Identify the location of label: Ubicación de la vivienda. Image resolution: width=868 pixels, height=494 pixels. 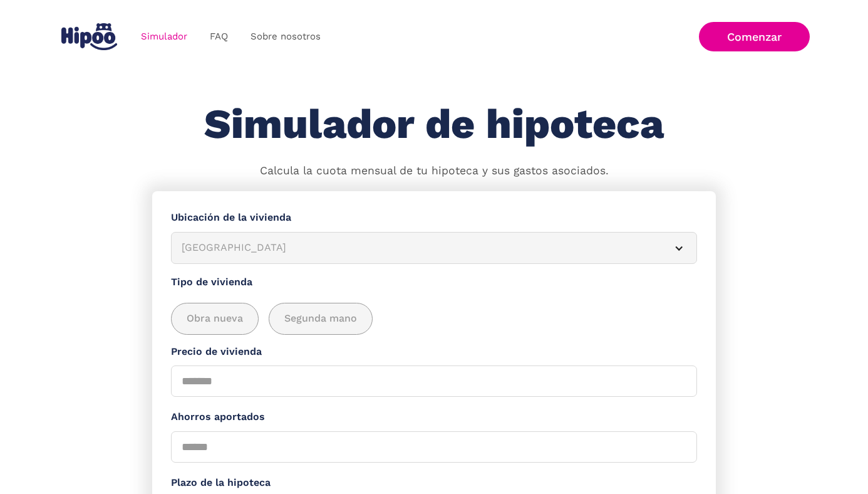
(434, 217).